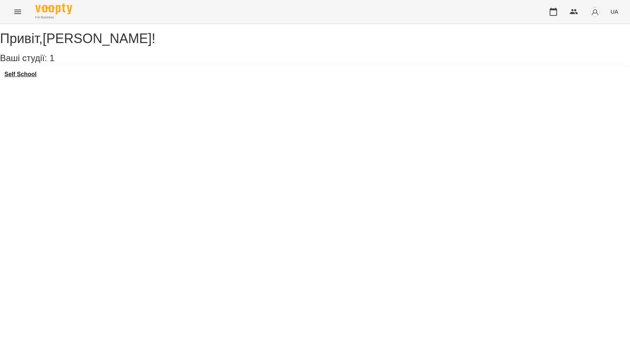 The height and width of the screenshot is (364, 630). Describe the element at coordinates (20, 74) in the screenshot. I see `h3: Self School` at that location.